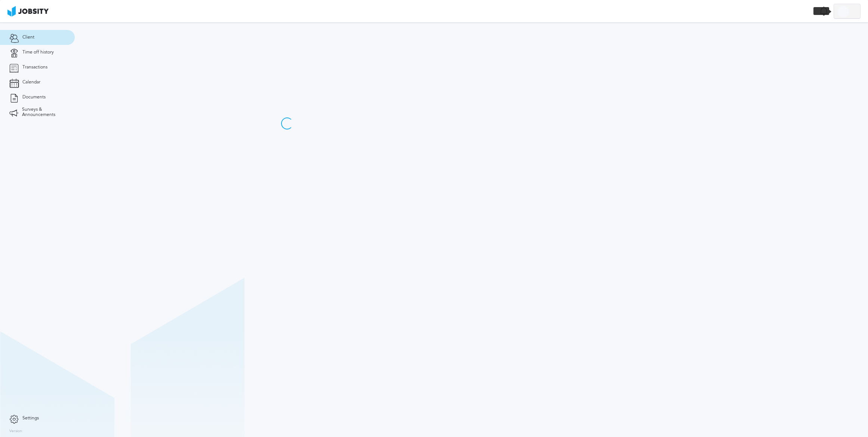 The height and width of the screenshot is (437, 868). What do you see at coordinates (44, 112) in the screenshot?
I see `span: Surveys & Announcements` at bounding box center [44, 112].